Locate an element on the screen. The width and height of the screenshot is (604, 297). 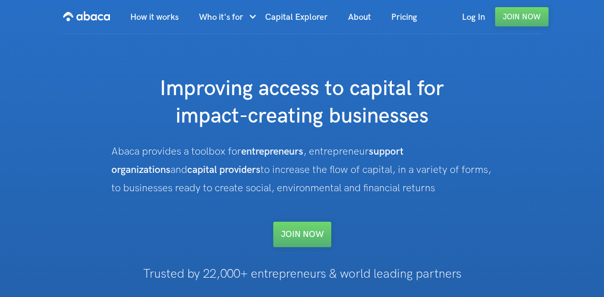
a: Join NOW is located at coordinates (302, 234).